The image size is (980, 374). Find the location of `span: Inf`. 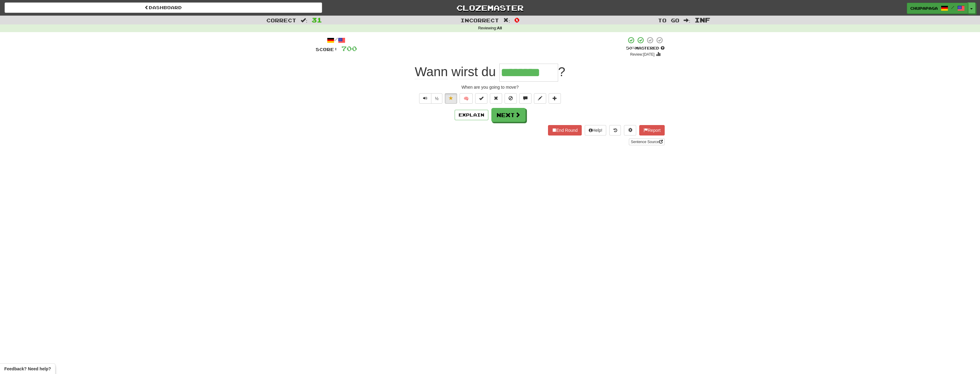

span: Inf is located at coordinates (702, 20).